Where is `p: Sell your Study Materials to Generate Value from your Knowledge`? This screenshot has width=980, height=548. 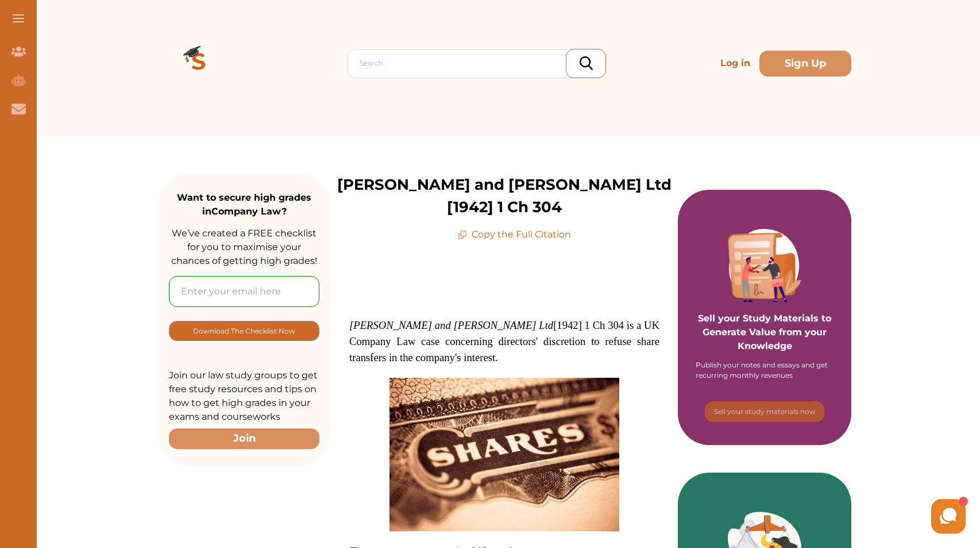
p: Sell your Study Materials to Generate Value from your Knowledge is located at coordinates (765, 316).